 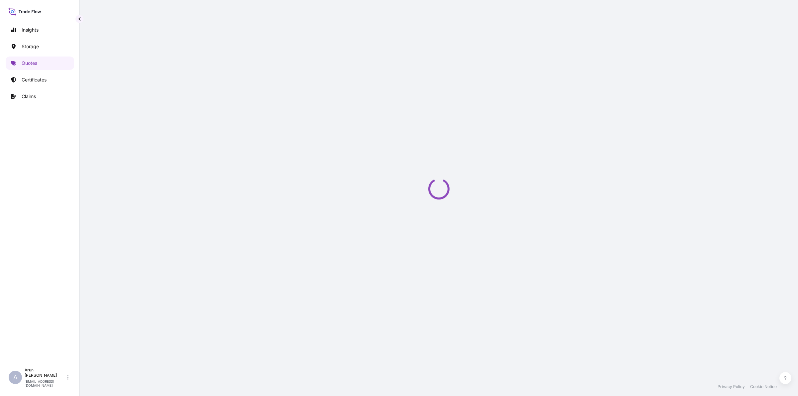 What do you see at coordinates (29, 96) in the screenshot?
I see `p: Claims` at bounding box center [29, 96].